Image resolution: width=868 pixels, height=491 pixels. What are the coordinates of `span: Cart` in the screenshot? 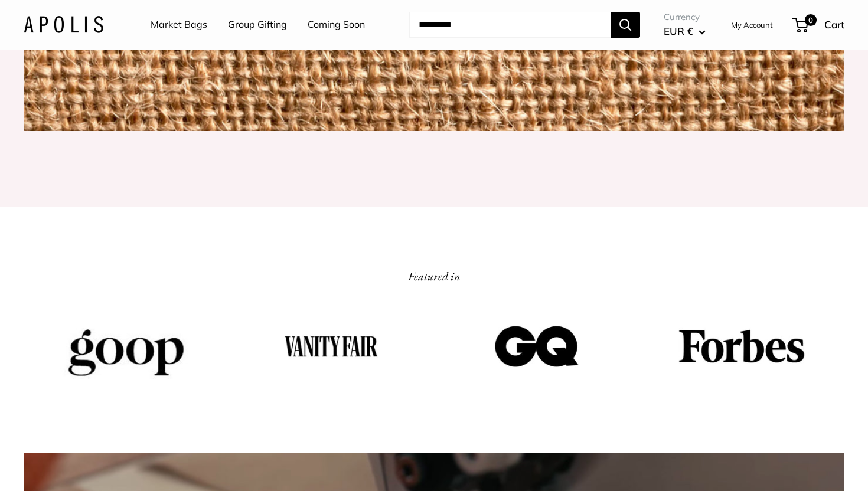 It's located at (834, 24).